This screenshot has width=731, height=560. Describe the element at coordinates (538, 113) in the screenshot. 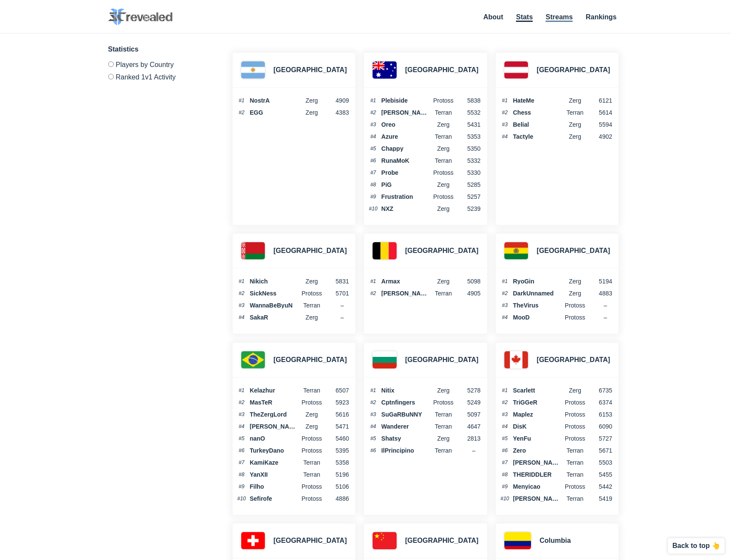

I see `span: Chess` at that location.